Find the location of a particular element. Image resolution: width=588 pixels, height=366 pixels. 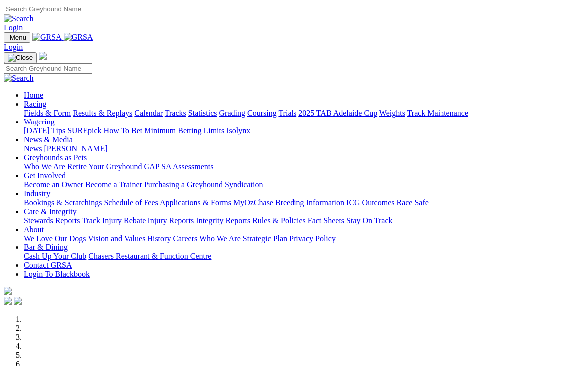

a: 2025 TAB Adelaide Cup is located at coordinates (338, 112).